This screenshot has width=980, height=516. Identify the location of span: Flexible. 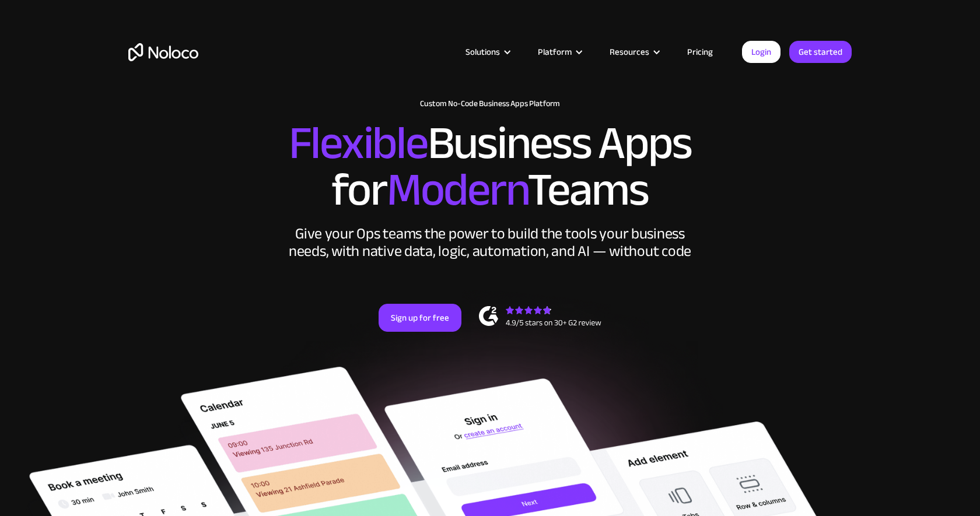
(358, 143).